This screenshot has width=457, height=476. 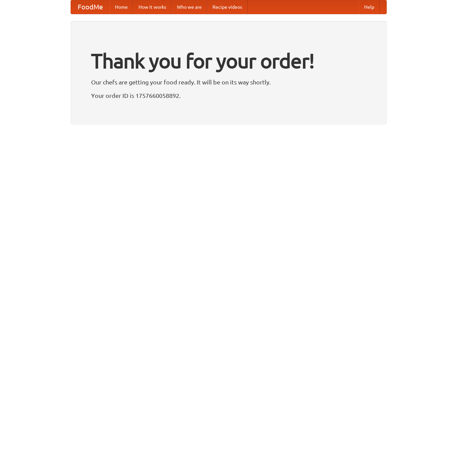 What do you see at coordinates (228, 96) in the screenshot?
I see `p: Your order ID is 1757660058892.` at bounding box center [228, 96].